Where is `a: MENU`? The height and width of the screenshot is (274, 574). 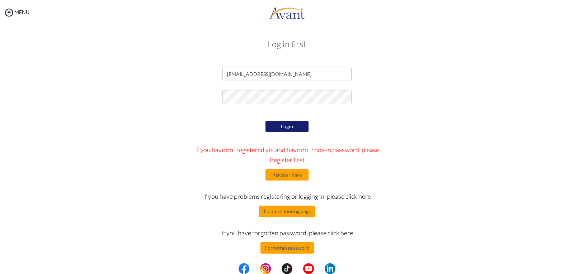
a: MENU is located at coordinates (17, 12).